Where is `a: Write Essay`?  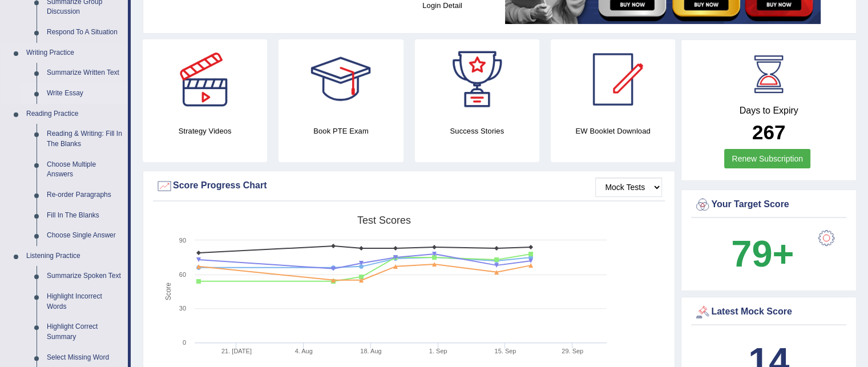
a: Write Essay is located at coordinates (85, 94).